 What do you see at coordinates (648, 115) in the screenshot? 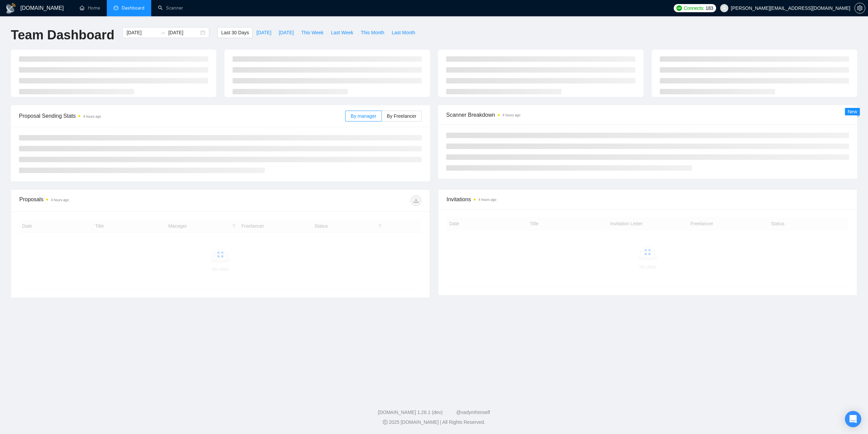
I see `span: Scanner Breakdown` at bounding box center [648, 115].